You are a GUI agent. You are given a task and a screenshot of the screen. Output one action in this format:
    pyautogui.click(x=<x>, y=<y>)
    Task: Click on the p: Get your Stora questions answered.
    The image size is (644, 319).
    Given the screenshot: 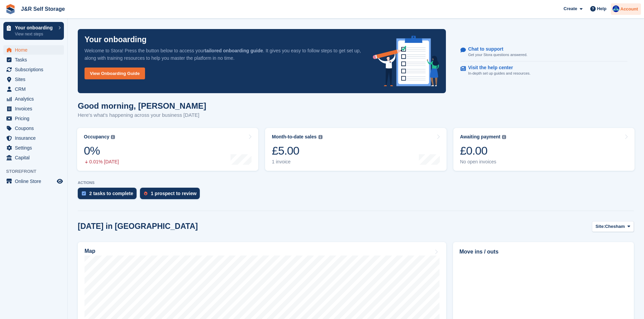 What is the action you would take?
    pyautogui.click(x=498, y=54)
    